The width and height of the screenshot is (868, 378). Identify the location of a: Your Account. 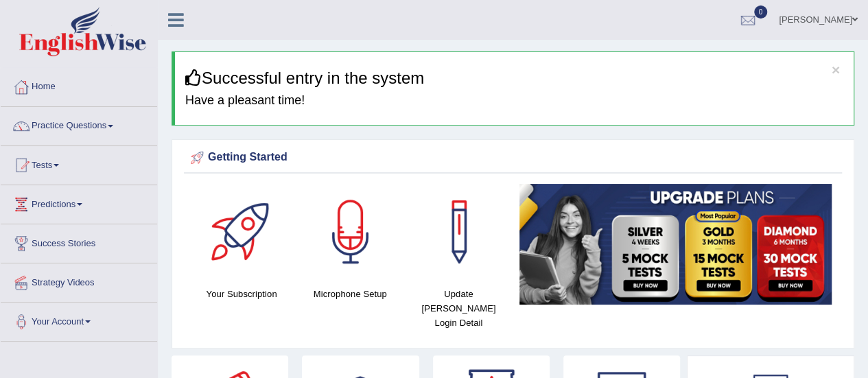
(79, 320).